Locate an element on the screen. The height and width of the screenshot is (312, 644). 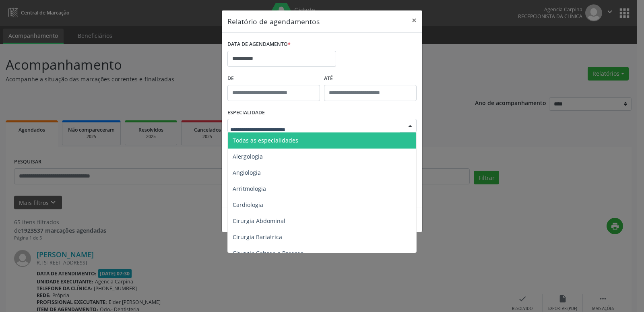
span: Cirurgia Cabeça e Pescoço is located at coordinates (268, 253).